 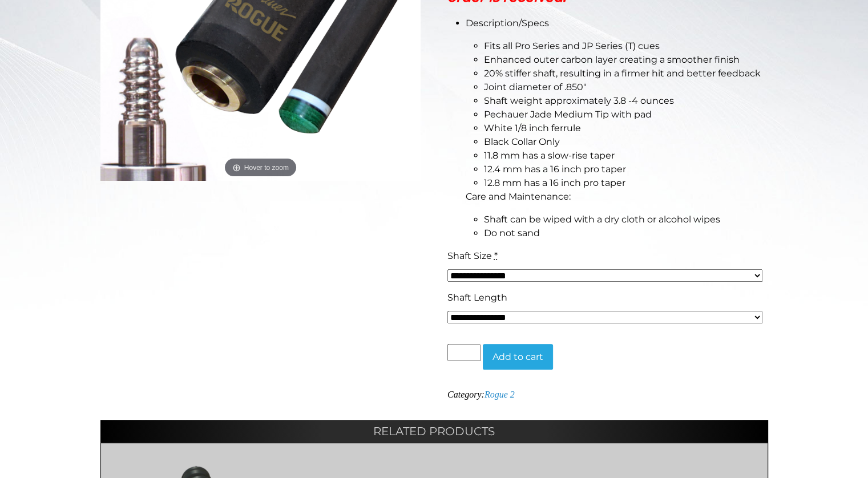 What do you see at coordinates (555, 182) in the screenshot?
I see `span: 12.8 mm has a 16 inch pro taper` at bounding box center [555, 182].